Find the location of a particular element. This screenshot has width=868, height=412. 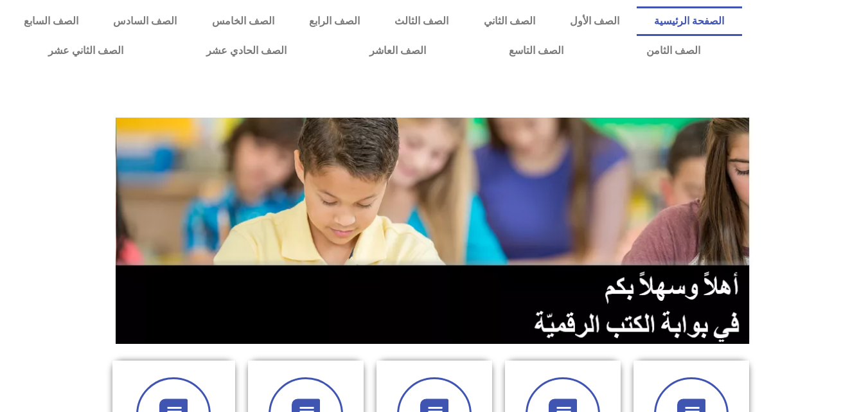

a: الصف الثالث is located at coordinates (421, 21).